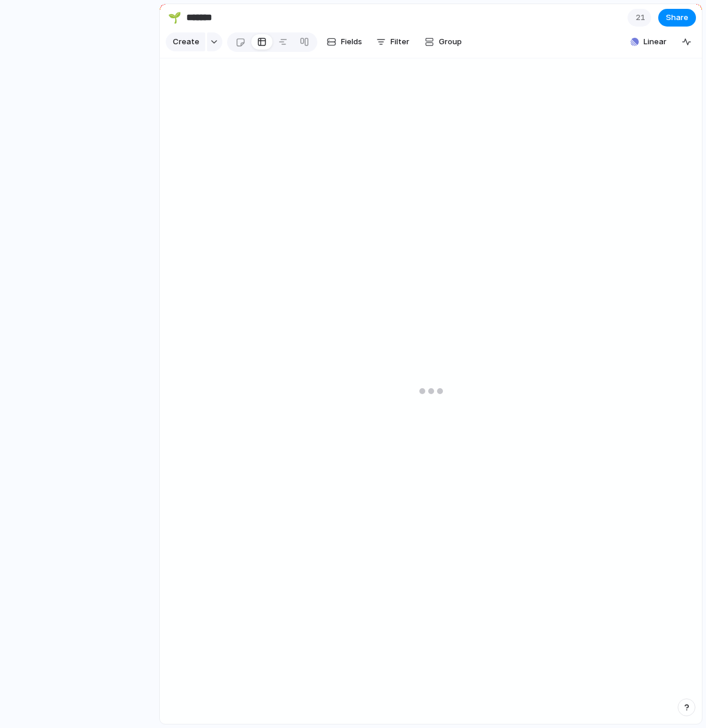 The height and width of the screenshot is (728, 706). I want to click on span: Group, so click(450, 42).